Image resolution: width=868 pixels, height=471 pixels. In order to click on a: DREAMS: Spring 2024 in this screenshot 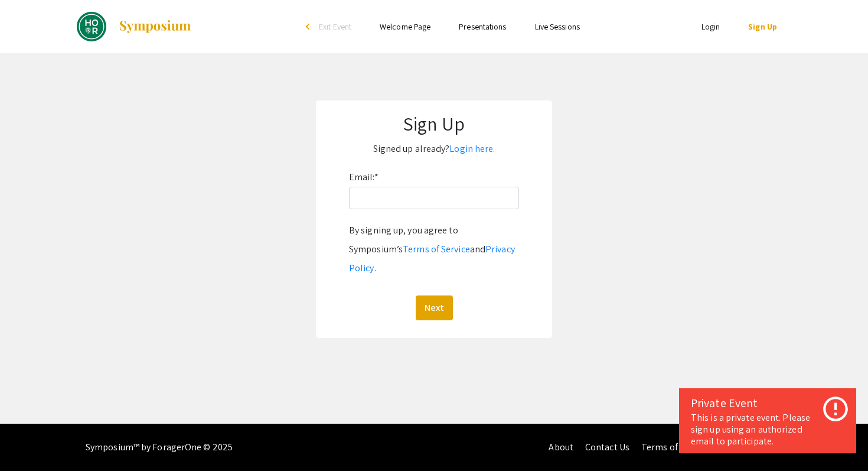, I will do `click(134, 27)`.